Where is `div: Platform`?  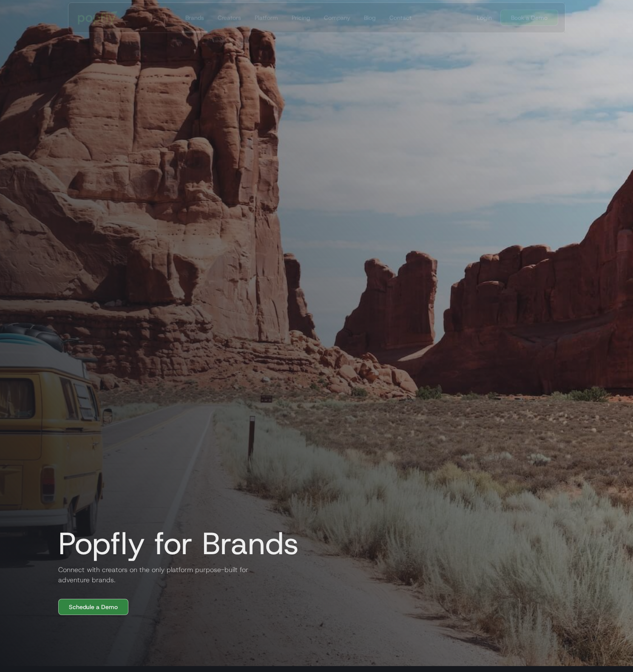 div: Platform is located at coordinates (266, 18).